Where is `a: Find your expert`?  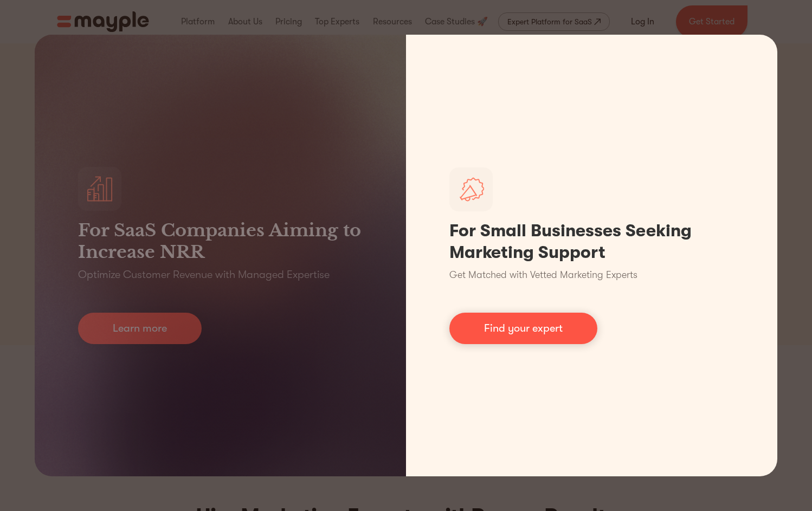 a: Find your expert is located at coordinates (523, 328).